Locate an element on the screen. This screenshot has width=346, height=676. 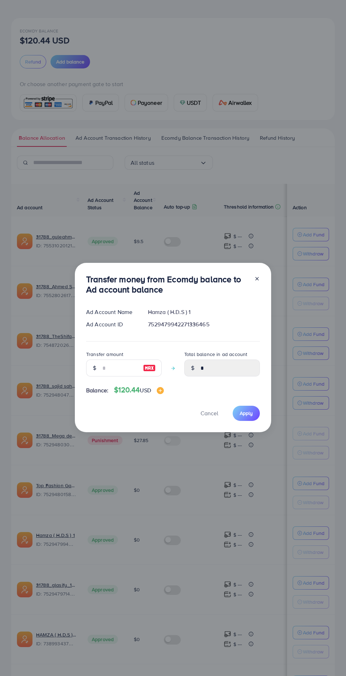
div: Hamza ( H.D.S ) 1 is located at coordinates (204, 312).